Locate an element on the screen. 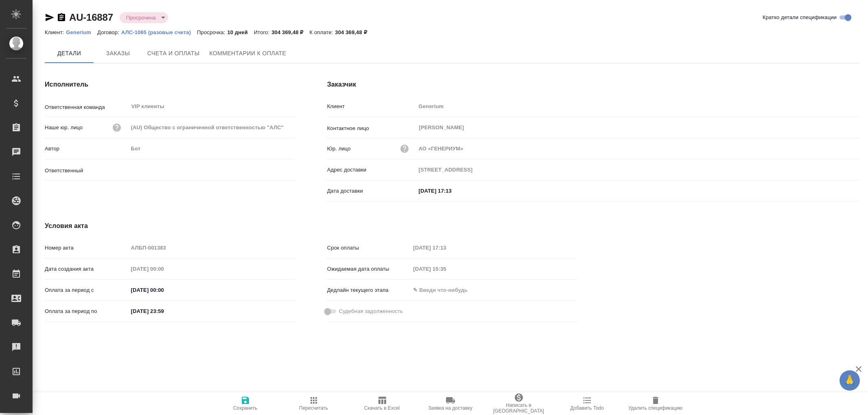  p: Наше юр. лицо is located at coordinates (63, 128).